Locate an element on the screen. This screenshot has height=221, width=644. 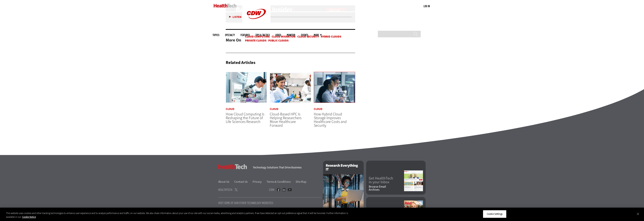
h2: Research Everything IT is located at coordinates (343, 168).